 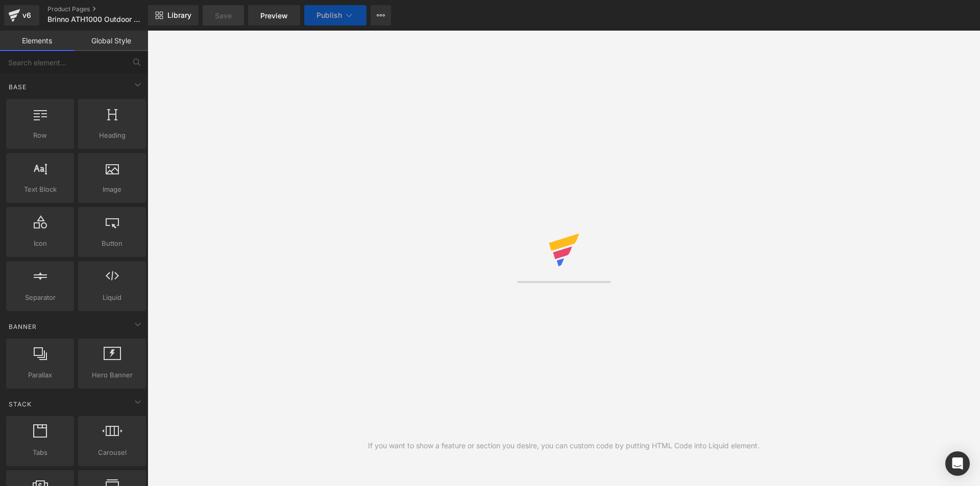 I want to click on span: Tabs, so click(x=39, y=453).